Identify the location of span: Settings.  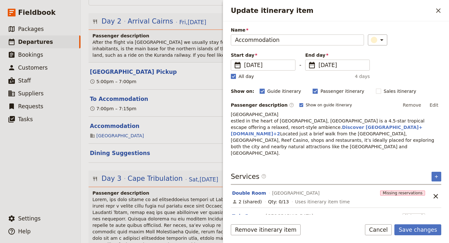
(29, 219).